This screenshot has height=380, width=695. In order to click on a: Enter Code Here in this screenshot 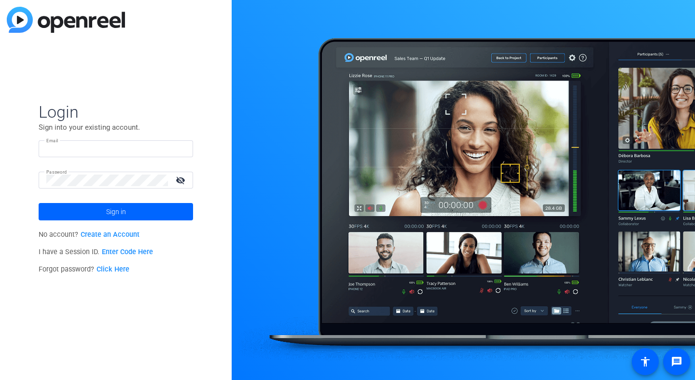, I will do `click(127, 252)`.